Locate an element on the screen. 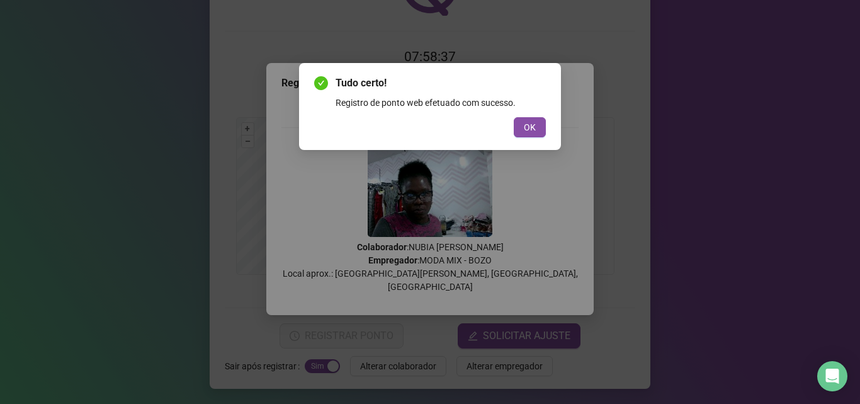  span: check-circle is located at coordinates (321, 83).